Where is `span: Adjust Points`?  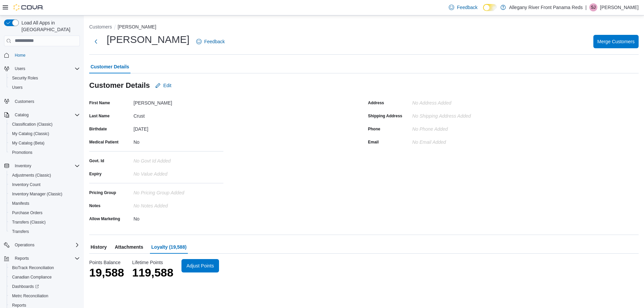 span: Adjust Points is located at coordinates (200, 266).